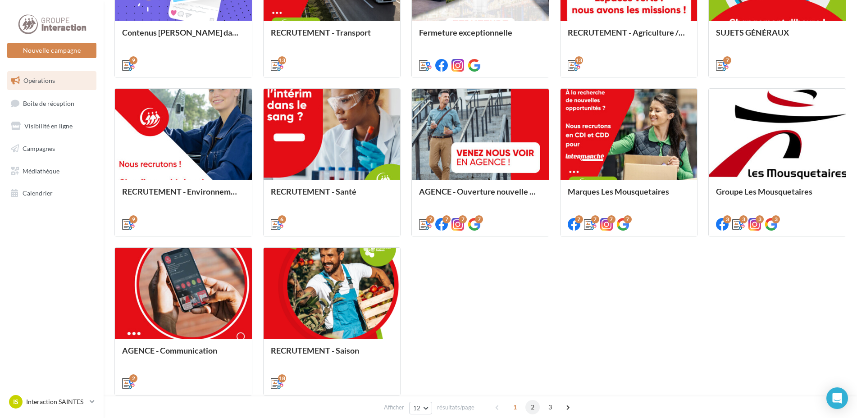 The width and height of the screenshot is (857, 418). I want to click on div: RECRUTEMENT - Environnement, so click(183, 196).